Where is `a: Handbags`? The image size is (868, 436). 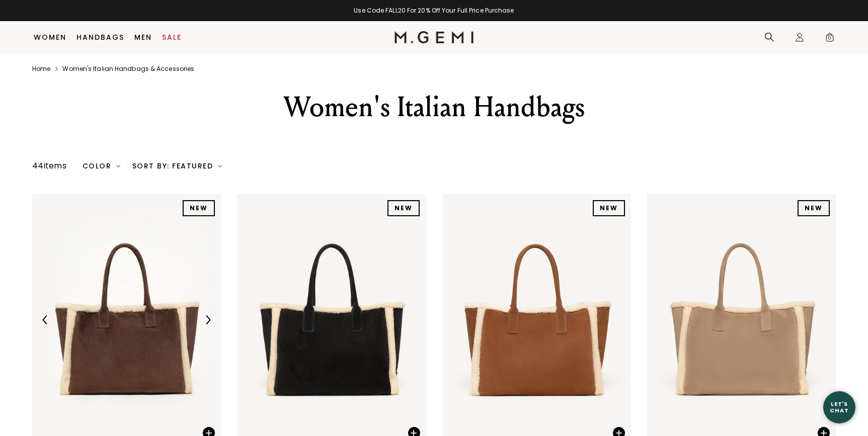 a: Handbags is located at coordinates (100, 37).